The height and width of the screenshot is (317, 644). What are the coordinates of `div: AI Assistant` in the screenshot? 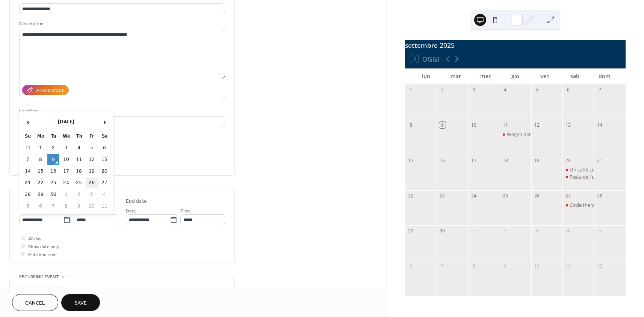 It's located at (50, 91).